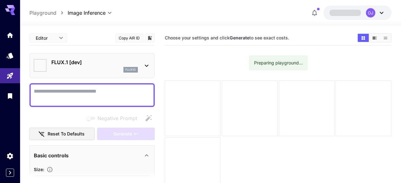 This screenshot has height=183, width=401. I want to click on p: Playground, so click(43, 13).